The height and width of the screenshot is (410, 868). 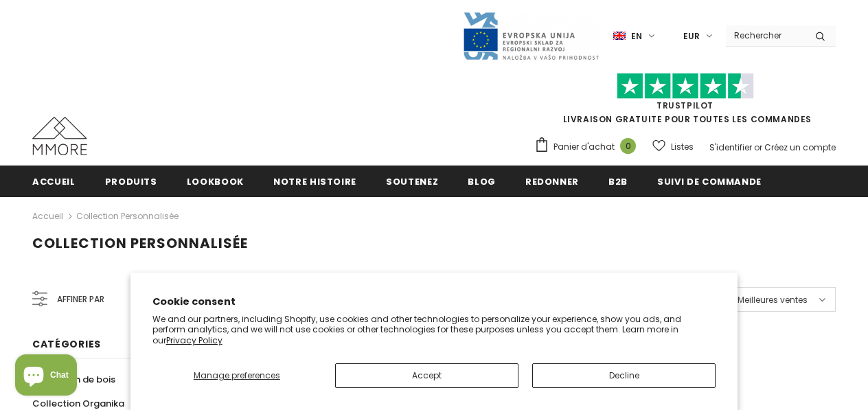 I want to click on a: soutenez, so click(x=412, y=181).